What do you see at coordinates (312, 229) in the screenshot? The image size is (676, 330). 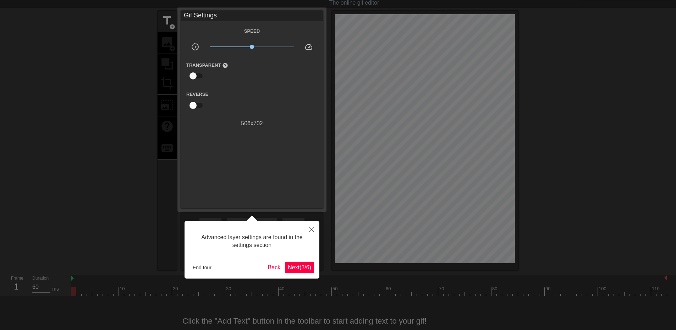 I see `button: Close` at bounding box center [312, 229].